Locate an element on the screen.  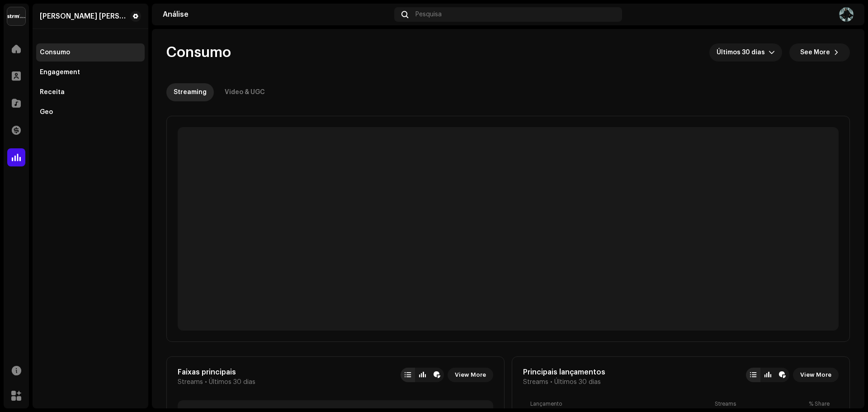
div: Video & UGC is located at coordinates (245, 92).